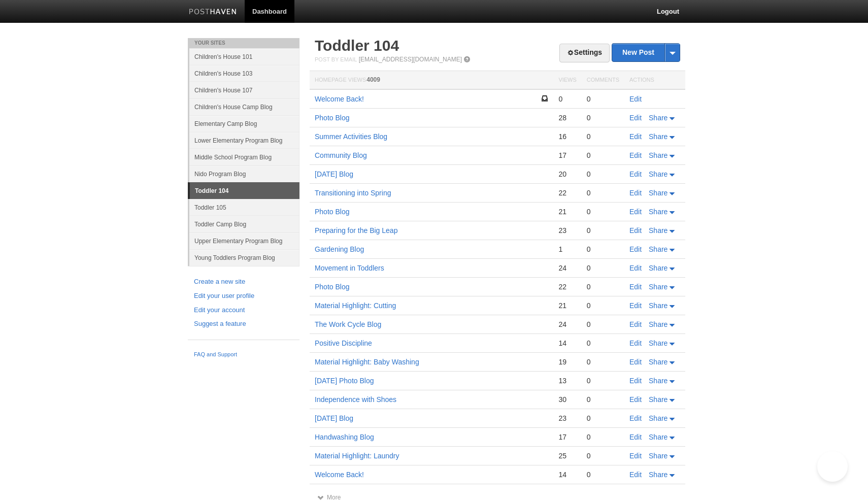 This screenshot has width=868, height=502. I want to click on a: Settings, so click(585, 53).